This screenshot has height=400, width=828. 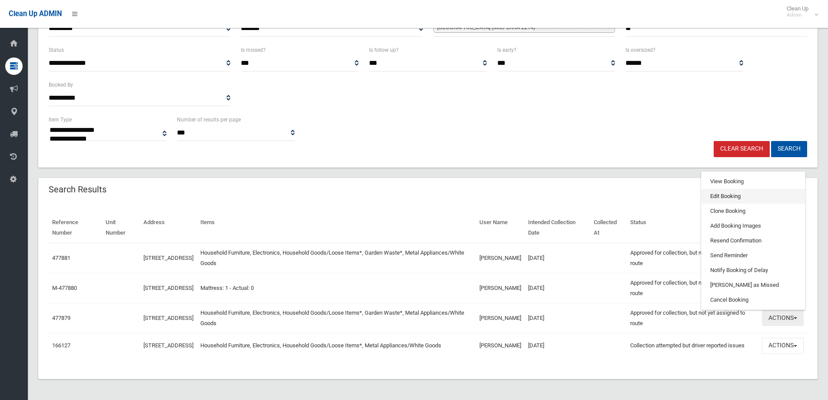 I want to click on th: Items, so click(x=337, y=227).